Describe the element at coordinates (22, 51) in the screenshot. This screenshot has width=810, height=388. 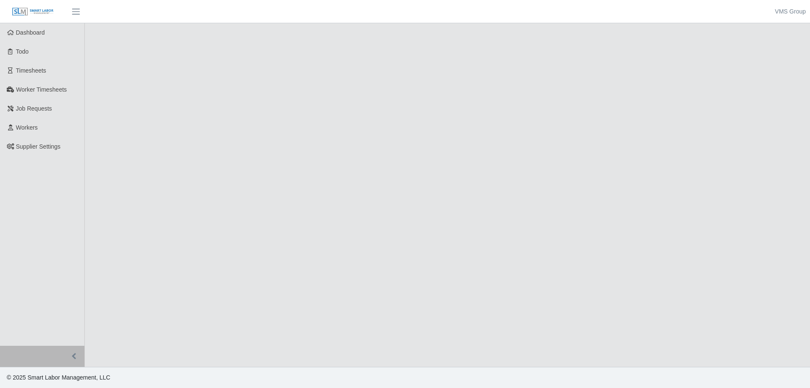
I see `span: Todo` at that location.